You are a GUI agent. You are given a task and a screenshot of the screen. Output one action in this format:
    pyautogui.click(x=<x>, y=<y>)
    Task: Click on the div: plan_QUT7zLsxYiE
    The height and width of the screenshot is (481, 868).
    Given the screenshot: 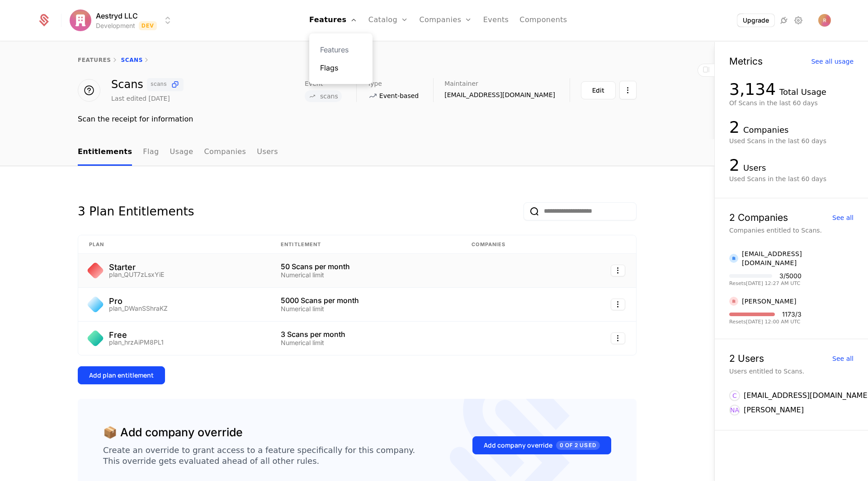 What is the action you would take?
    pyautogui.click(x=136, y=275)
    